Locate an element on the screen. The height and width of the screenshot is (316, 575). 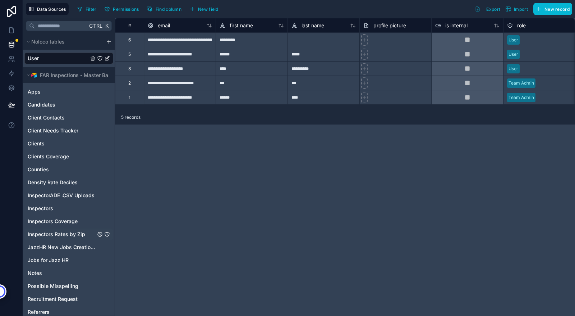
span: is internal is located at coordinates (457, 26).